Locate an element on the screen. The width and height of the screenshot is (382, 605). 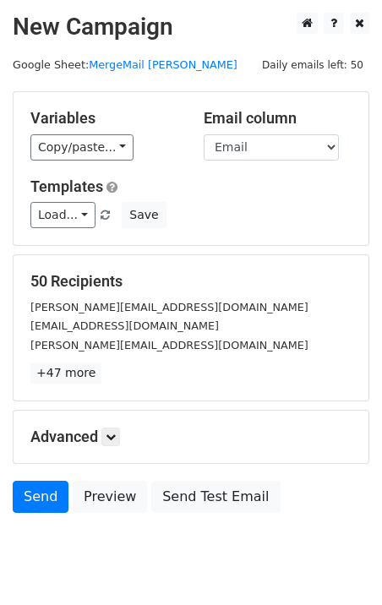
h5: Variables is located at coordinates (104, 118).